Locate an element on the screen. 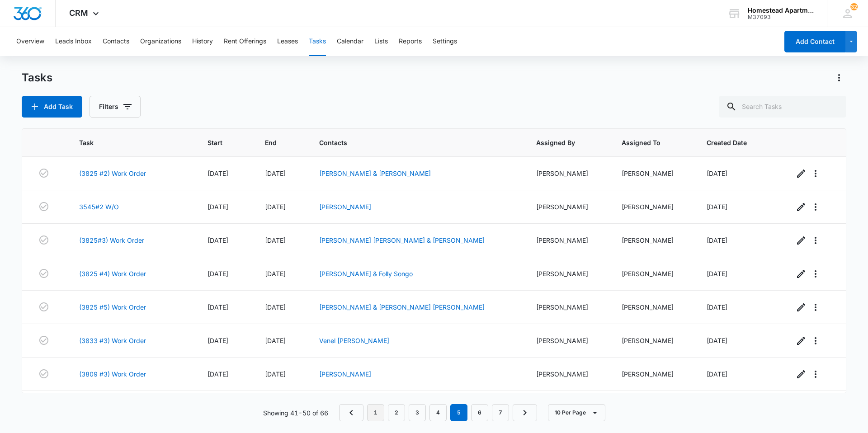  button: Actions is located at coordinates (839, 78).